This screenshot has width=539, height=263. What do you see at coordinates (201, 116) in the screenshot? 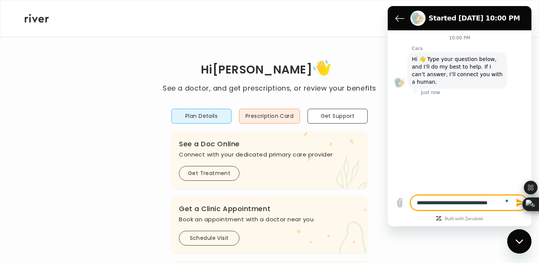
I see `button: Plan Details` at bounding box center [201, 116].